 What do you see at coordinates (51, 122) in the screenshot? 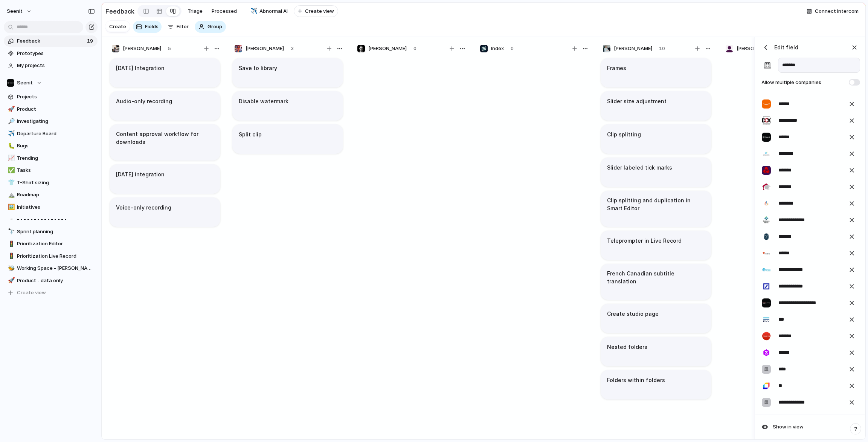
I see `a: 🔎Investigating` at bounding box center [51, 122].